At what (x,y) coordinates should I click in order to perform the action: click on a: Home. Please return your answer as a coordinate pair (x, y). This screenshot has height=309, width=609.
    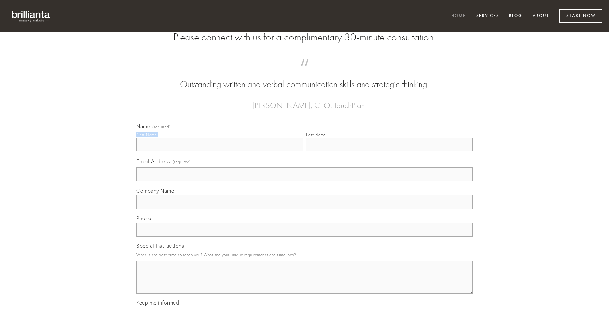
    Looking at the image, I should click on (458, 16).